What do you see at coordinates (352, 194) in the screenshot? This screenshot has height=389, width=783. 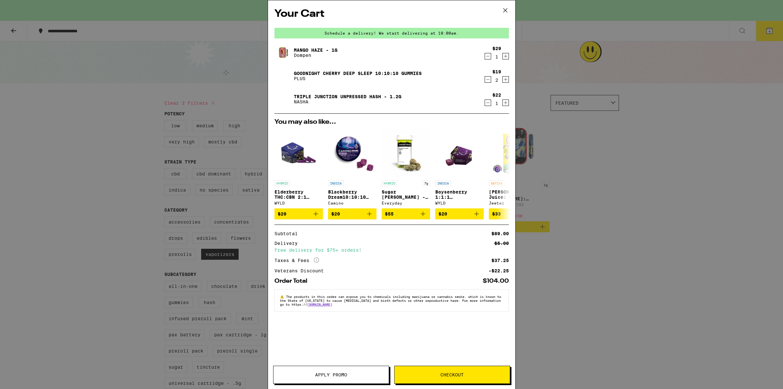 I see `p: Blackberry Dream10:10:10 Deep Sleep Gummies` at bounding box center [352, 194].